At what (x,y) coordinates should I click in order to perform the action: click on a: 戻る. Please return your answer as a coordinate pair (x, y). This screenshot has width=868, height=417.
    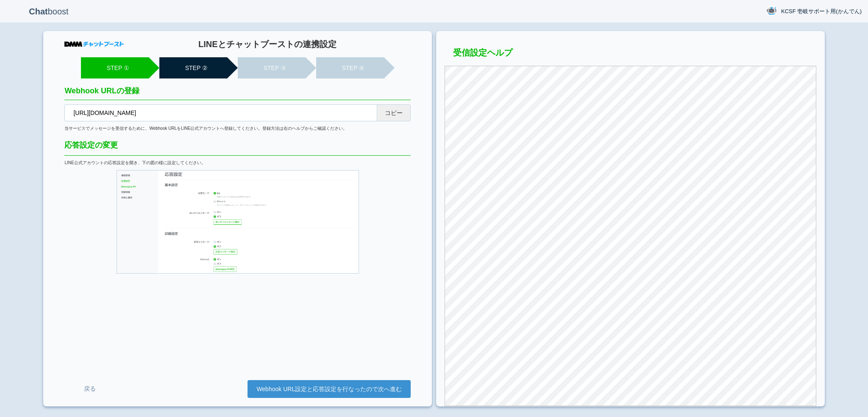
    Looking at the image, I should click on (90, 388).